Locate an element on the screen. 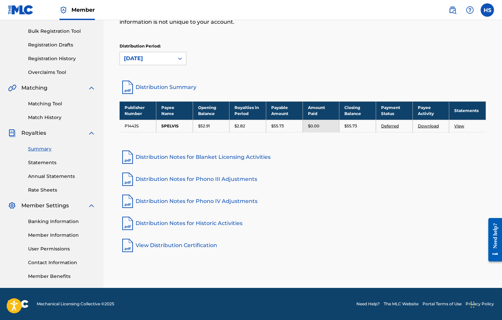  a: Bulk Registration Tool is located at coordinates (62, 31).